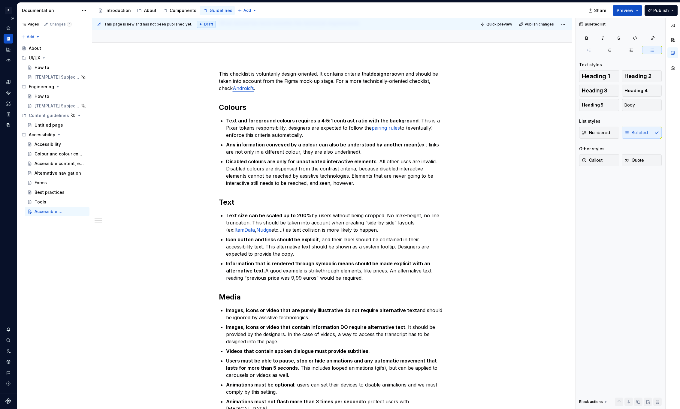  Describe the element at coordinates (662, 11) in the screenshot. I see `button: Publish` at that location.